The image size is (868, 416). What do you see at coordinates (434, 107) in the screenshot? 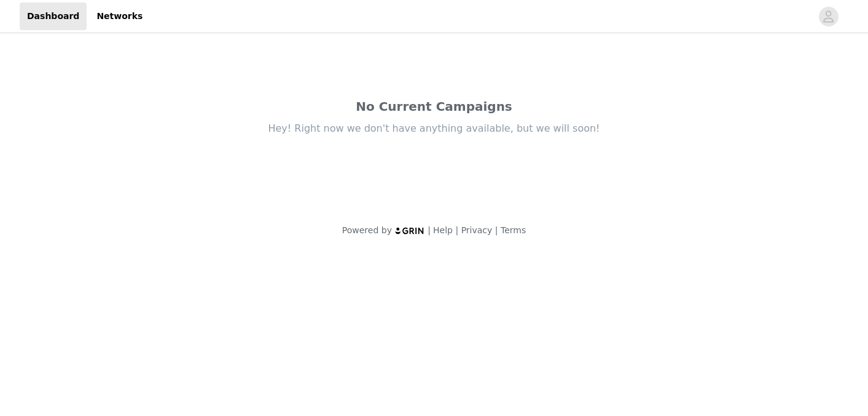
I see `div: No Current Campaigns` at bounding box center [434, 107].